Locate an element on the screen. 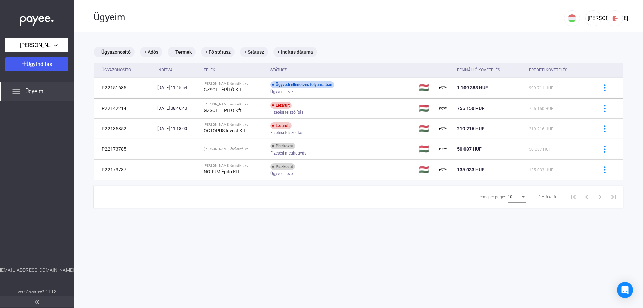 This screenshot has height=308, width=643. td: P22151685 is located at coordinates (124, 88).